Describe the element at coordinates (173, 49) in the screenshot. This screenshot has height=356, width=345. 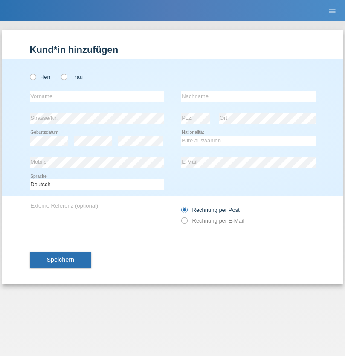
I see `h1: Kund*in hinzufügen` at that location.